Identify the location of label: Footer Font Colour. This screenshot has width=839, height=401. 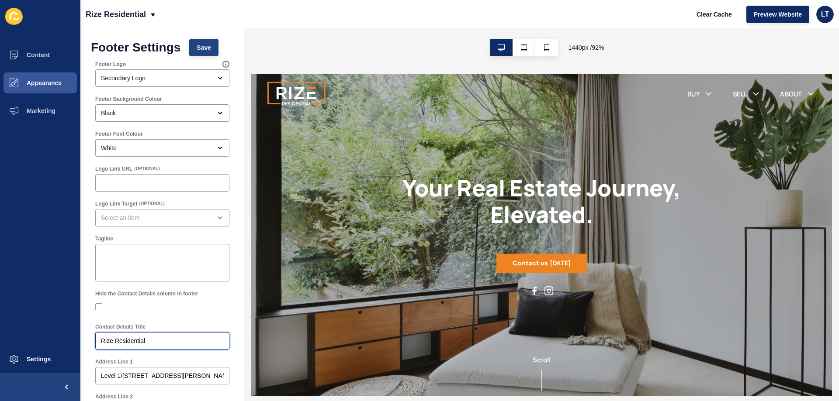
(119, 134).